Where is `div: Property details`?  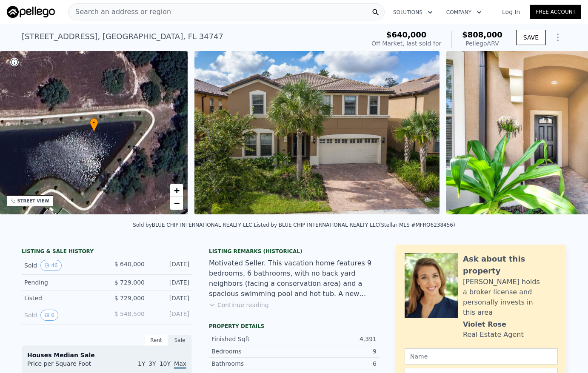
div: Property details is located at coordinates (294, 326).